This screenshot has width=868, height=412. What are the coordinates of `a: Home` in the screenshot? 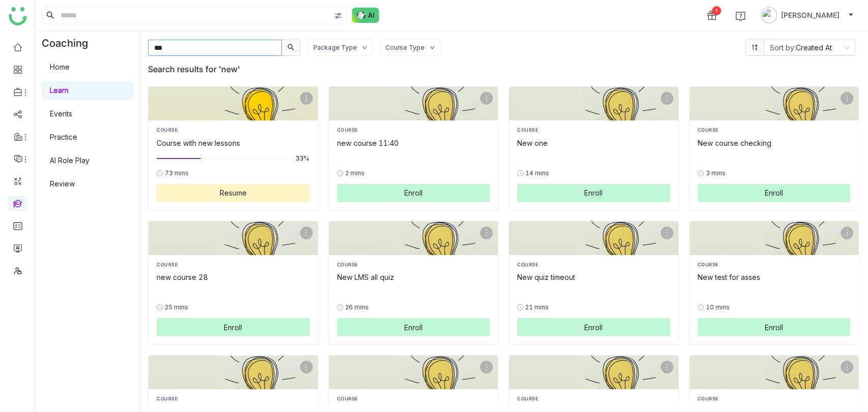 It's located at (59, 67).